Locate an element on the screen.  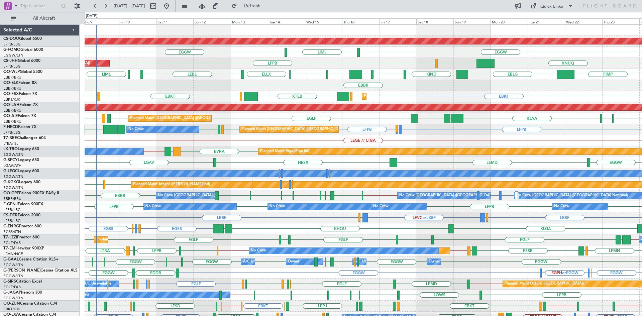
span: CS-DOU is located at coordinates (11, 39).